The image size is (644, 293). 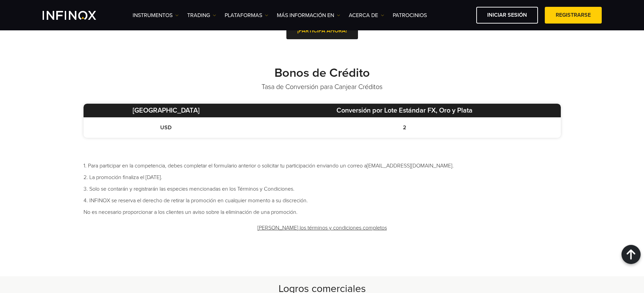 What do you see at coordinates (507, 15) in the screenshot?
I see `a: Iniciar sesión` at bounding box center [507, 15].